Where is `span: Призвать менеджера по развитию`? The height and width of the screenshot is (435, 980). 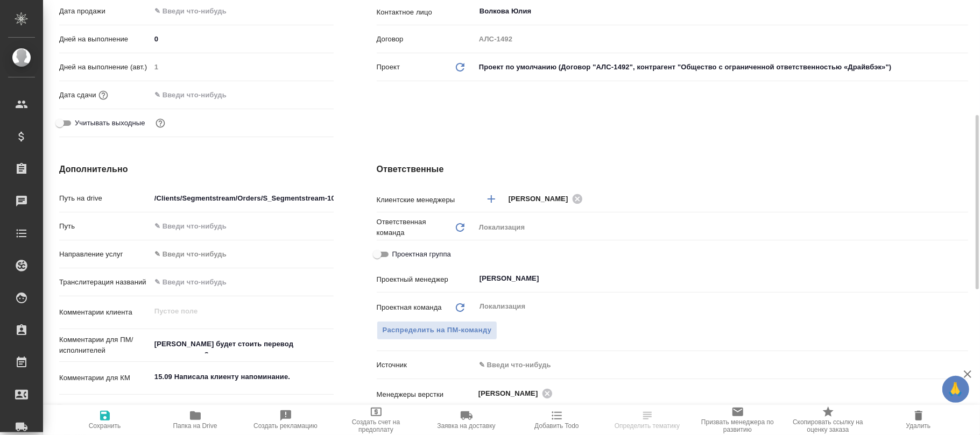 span: Призвать менеджера по развитию is located at coordinates (738, 426).